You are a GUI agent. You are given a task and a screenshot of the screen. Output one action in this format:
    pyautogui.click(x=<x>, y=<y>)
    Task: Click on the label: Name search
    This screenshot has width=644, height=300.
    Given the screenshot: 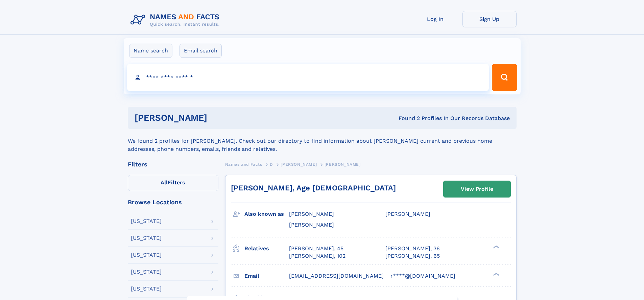 What is the action you would take?
    pyautogui.click(x=151, y=51)
    